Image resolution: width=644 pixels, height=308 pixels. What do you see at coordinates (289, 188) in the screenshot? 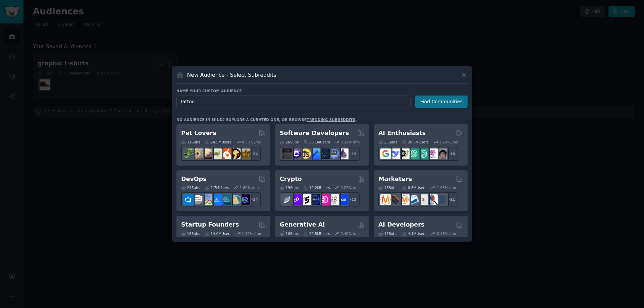
I see `div: 19 Sub s` at bounding box center [289, 188].